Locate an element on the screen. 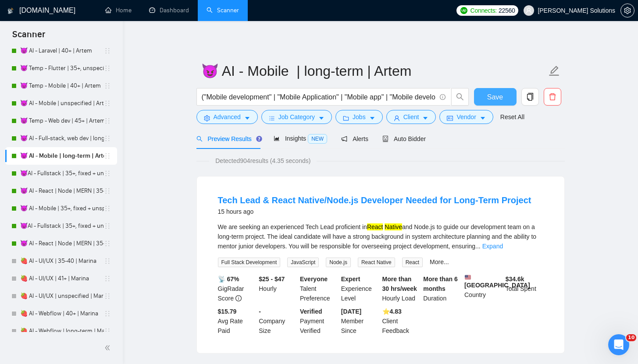 This screenshot has height=364, width=638. span: edit is located at coordinates (554, 71).